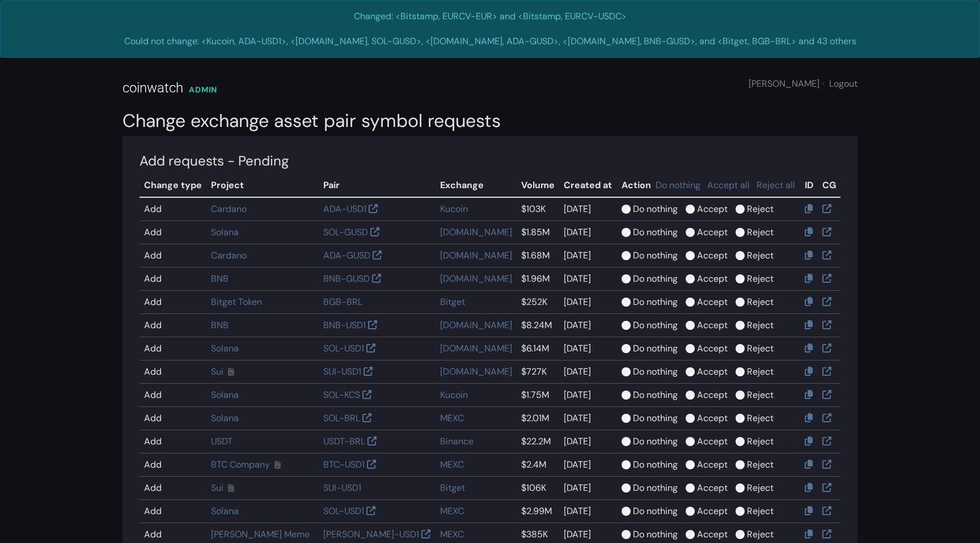  What do you see at coordinates (538, 302) in the screenshot?
I see `td: $252K` at bounding box center [538, 302].